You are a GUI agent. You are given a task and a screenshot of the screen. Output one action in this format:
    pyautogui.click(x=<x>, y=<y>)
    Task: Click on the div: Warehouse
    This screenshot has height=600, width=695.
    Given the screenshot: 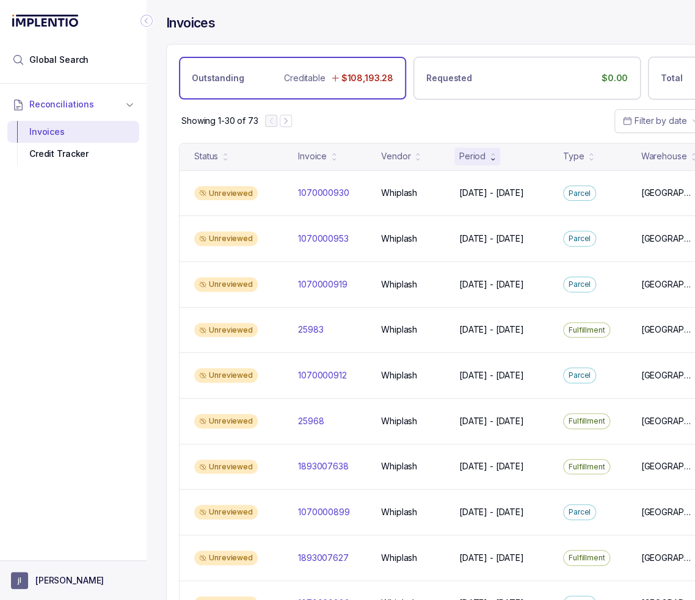 What is the action you would take?
    pyautogui.click(x=663, y=156)
    